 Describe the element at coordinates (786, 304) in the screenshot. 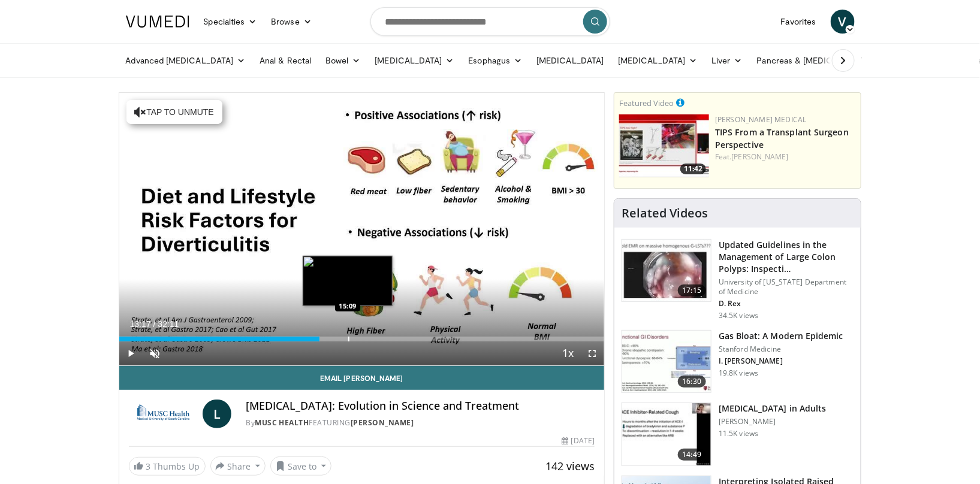

I see `p: D. Rex` at that location.